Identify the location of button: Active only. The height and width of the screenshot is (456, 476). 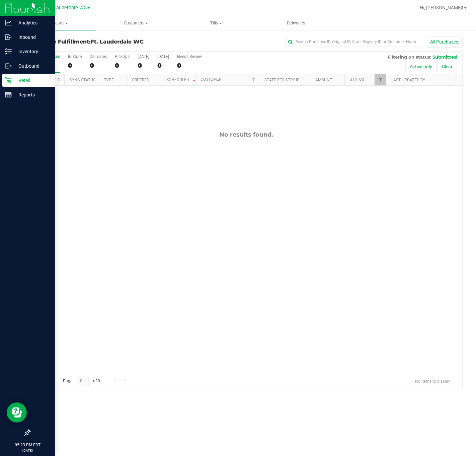
(420, 66).